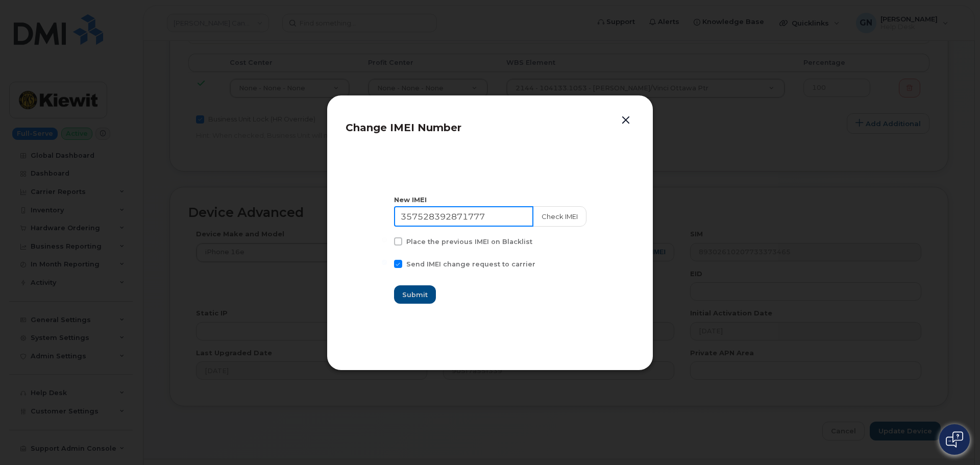 The width and height of the screenshot is (980, 465). What do you see at coordinates (384, 263) in the screenshot?
I see `input: Send IMEI change request to carrier` at bounding box center [384, 263].